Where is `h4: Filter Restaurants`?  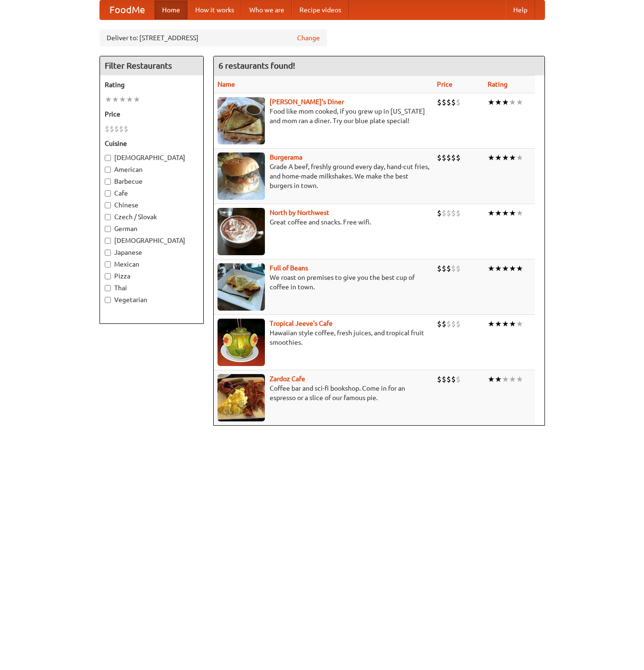
h4: Filter Restaurants is located at coordinates (152, 66).